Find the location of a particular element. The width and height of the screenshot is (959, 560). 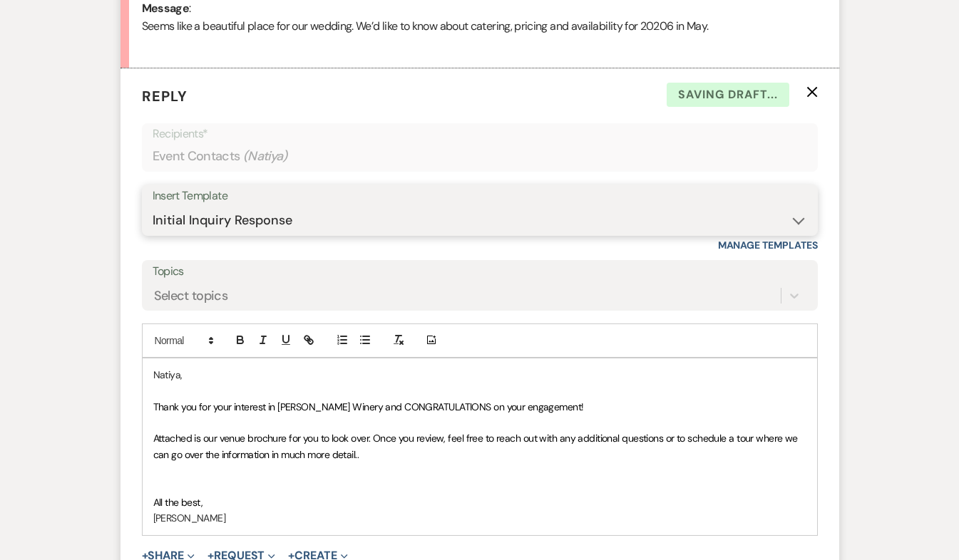

span: Reply is located at coordinates (165, 97).